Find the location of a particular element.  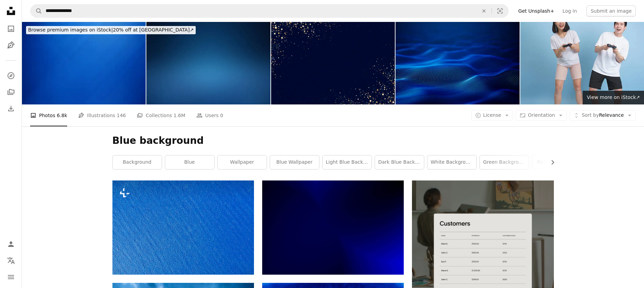

form: Find visuals sitewide is located at coordinates (269, 11).